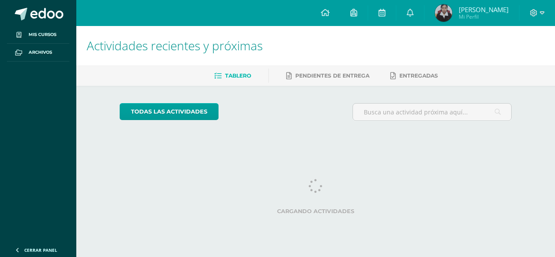 The width and height of the screenshot is (555, 257). Describe the element at coordinates (238, 75) in the screenshot. I see `span: Tablero` at that location.